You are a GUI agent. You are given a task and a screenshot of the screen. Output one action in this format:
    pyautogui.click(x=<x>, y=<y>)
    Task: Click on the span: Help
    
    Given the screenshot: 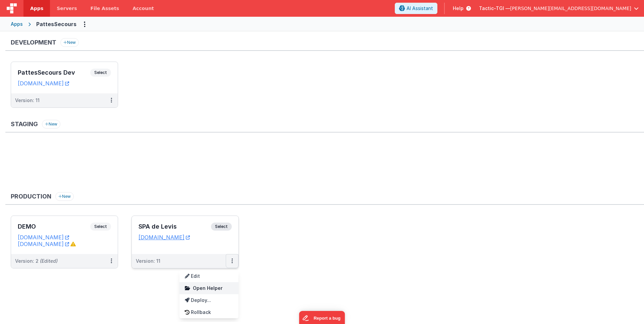 What is the action you would take?
    pyautogui.click(x=458, y=9)
    